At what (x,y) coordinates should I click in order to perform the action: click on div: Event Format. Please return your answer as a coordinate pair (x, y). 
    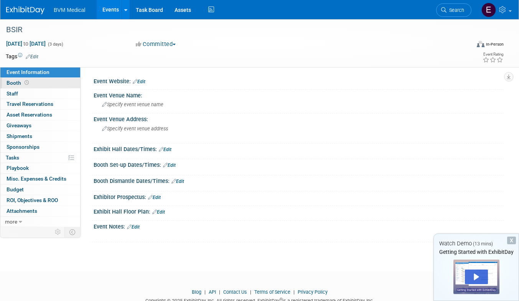
    Looking at the image, I should click on (467, 46).